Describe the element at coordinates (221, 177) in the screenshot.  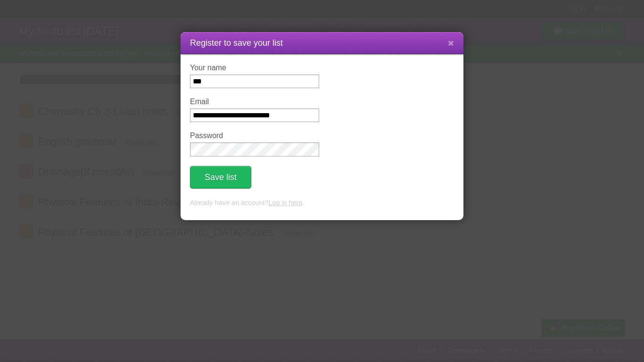
I see `button: Save list` at that location.